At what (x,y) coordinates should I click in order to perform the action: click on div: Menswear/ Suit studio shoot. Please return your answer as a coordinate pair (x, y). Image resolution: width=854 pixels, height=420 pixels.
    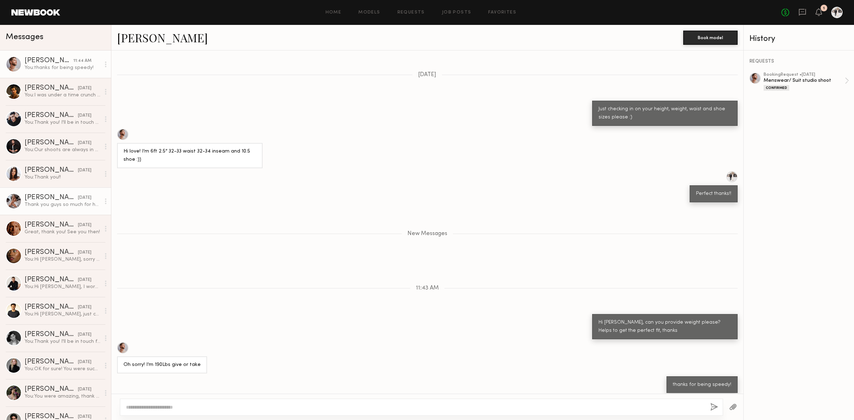
    Looking at the image, I should click on (804, 80).